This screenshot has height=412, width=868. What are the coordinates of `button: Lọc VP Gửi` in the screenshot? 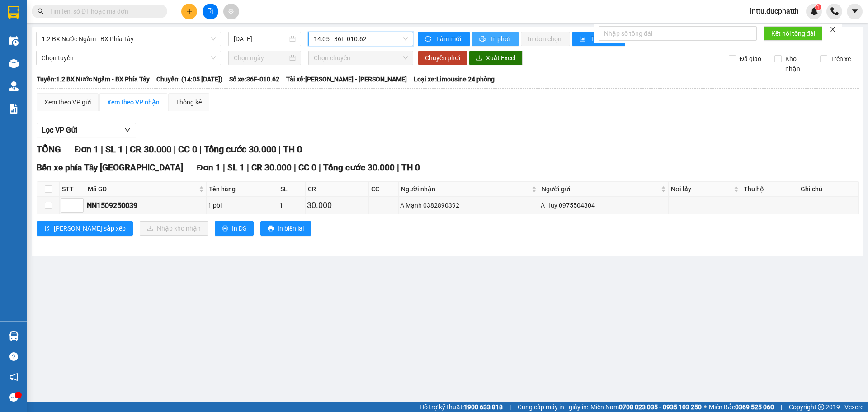 It's located at (86, 130).